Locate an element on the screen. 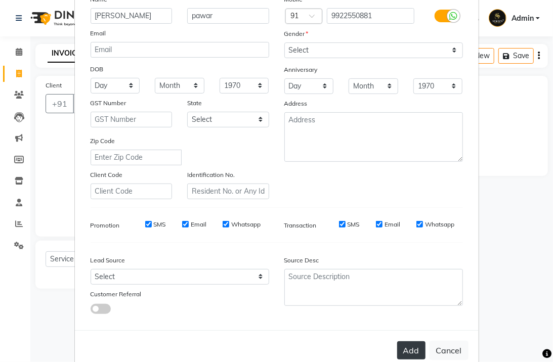  input: First Name is located at coordinates (131, 16).